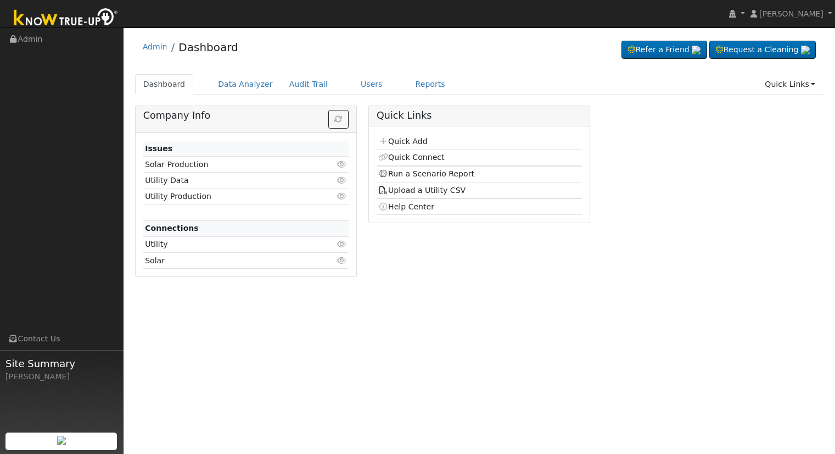 The image size is (835, 454). What do you see at coordinates (406, 207) in the screenshot?
I see `a: Help Center` at bounding box center [406, 207].